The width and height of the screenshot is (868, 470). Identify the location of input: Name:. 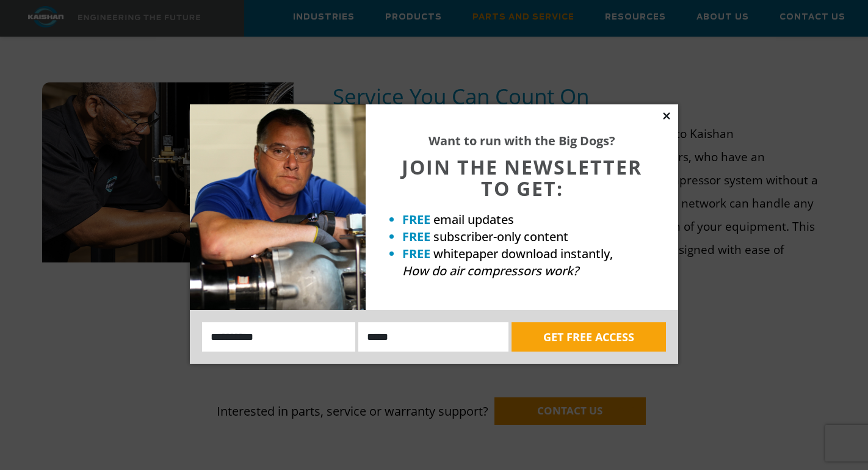
(278, 337).